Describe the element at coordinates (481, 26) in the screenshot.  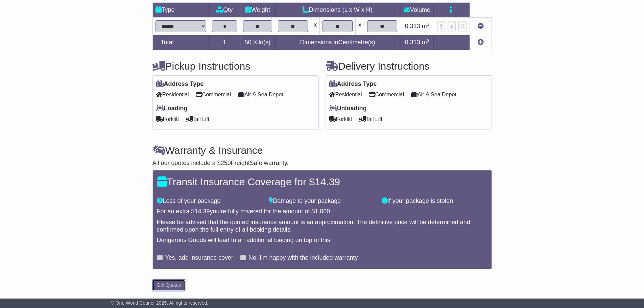
I see `a: Remove this item` at that location.